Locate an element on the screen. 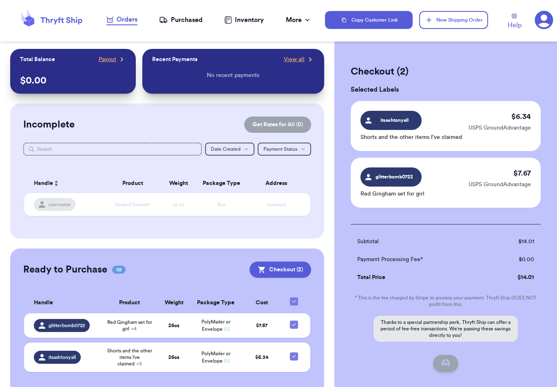  button: Checkout (2) is located at coordinates (280, 270).